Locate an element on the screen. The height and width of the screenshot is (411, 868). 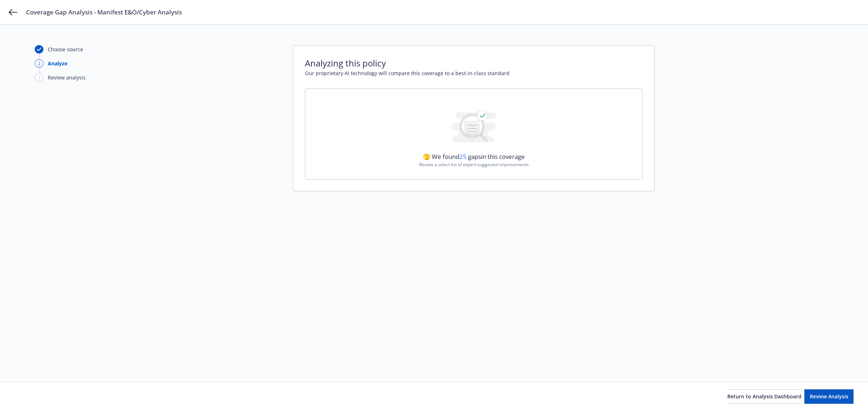
span: Analyzing this policy is located at coordinates (474, 63).